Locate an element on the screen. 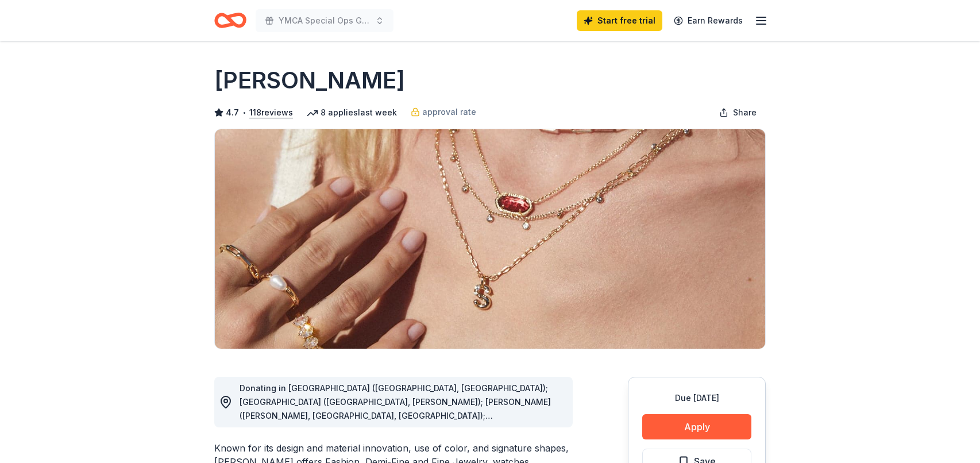 The height and width of the screenshot is (463, 980). img: Image for Kendra Scott is located at coordinates (490, 239).